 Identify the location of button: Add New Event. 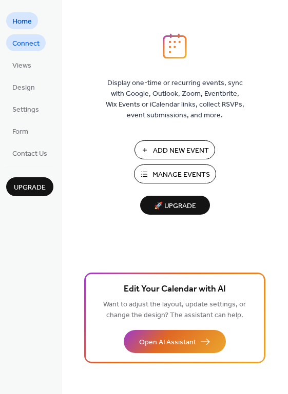
(174, 150).